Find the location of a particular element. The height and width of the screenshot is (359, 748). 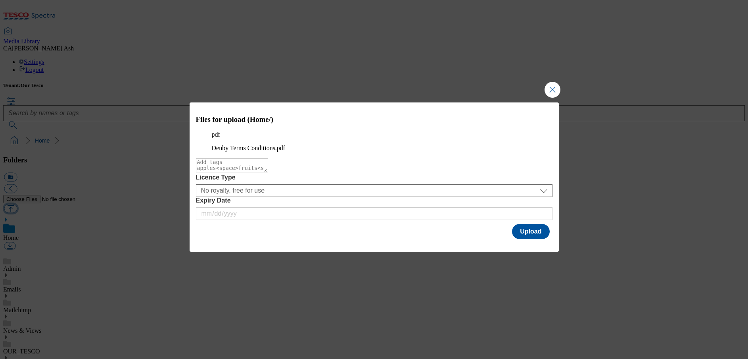

button: Upload is located at coordinates (531, 231).